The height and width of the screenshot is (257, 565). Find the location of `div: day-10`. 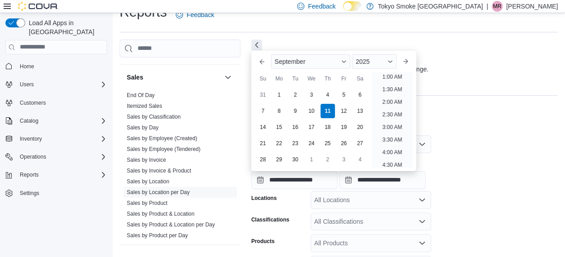

div: day-10 is located at coordinates (312, 111).